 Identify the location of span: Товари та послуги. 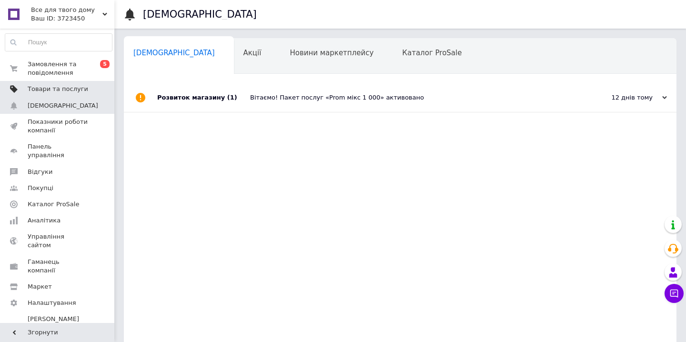
(58, 89).